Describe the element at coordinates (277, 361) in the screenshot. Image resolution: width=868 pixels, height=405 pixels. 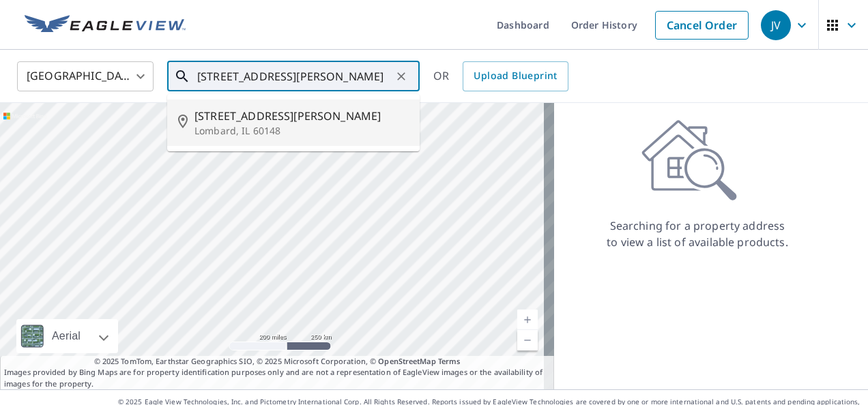
I see `span: © 2025 TomTom, Earthstar Geographics SIO, © 2025 Microsoft Corporation, ©` at that location.